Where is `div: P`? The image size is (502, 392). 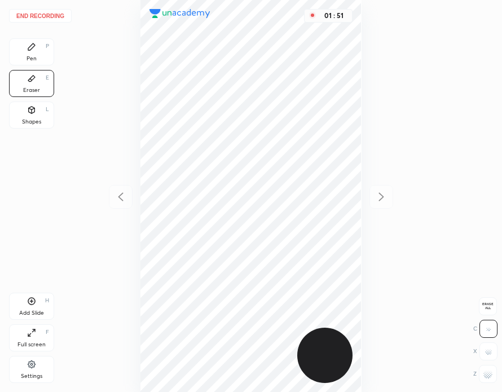
div: P is located at coordinates (47, 46).